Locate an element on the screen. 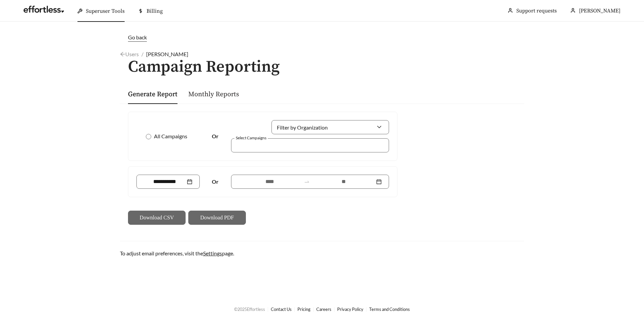  a: Go back is located at coordinates (322, 38).